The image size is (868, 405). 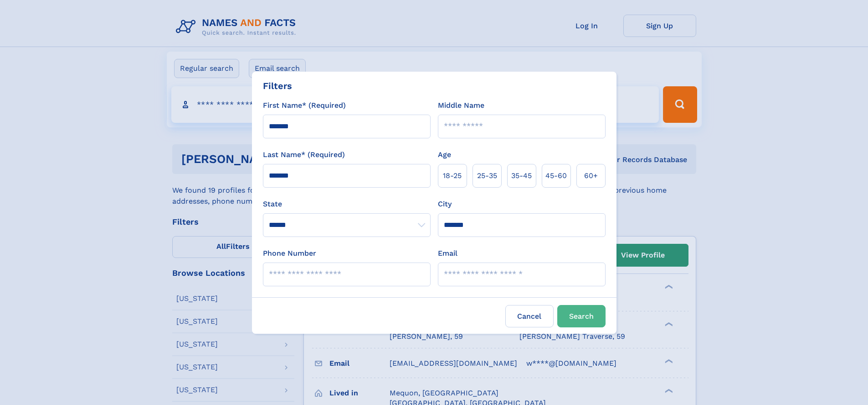 I want to click on span: 45‑60, so click(x=556, y=175).